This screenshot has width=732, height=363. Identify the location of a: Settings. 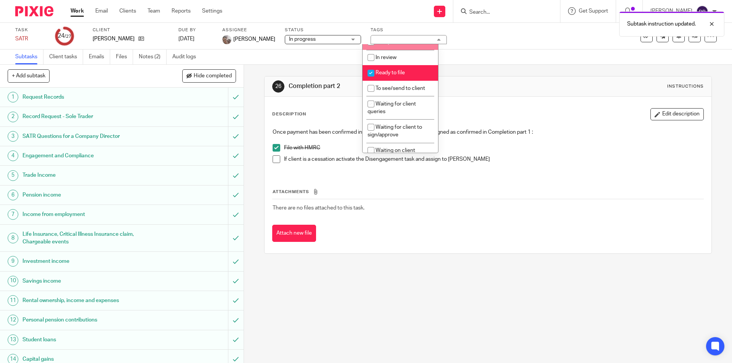
(212, 11).